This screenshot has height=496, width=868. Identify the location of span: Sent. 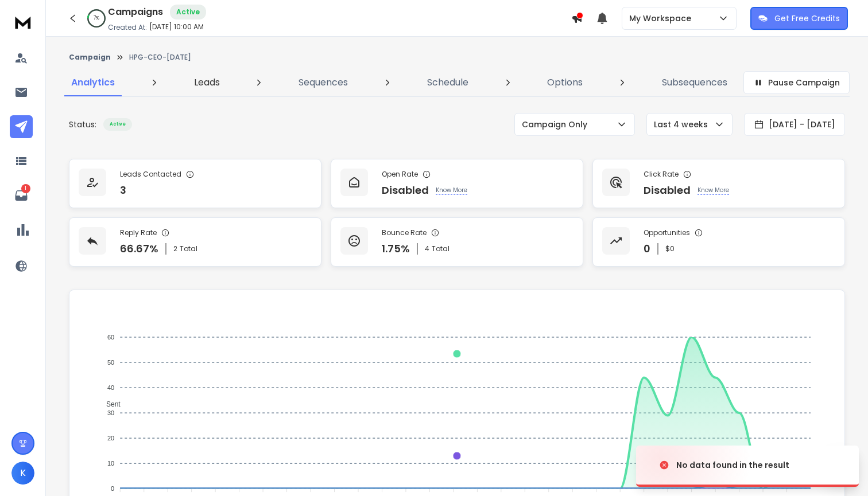
(109, 404).